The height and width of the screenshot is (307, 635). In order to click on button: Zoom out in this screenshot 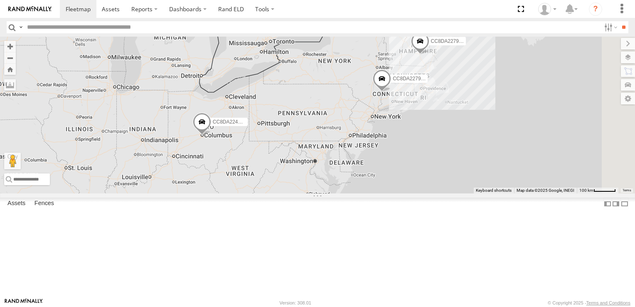, I will do `click(10, 58)`.